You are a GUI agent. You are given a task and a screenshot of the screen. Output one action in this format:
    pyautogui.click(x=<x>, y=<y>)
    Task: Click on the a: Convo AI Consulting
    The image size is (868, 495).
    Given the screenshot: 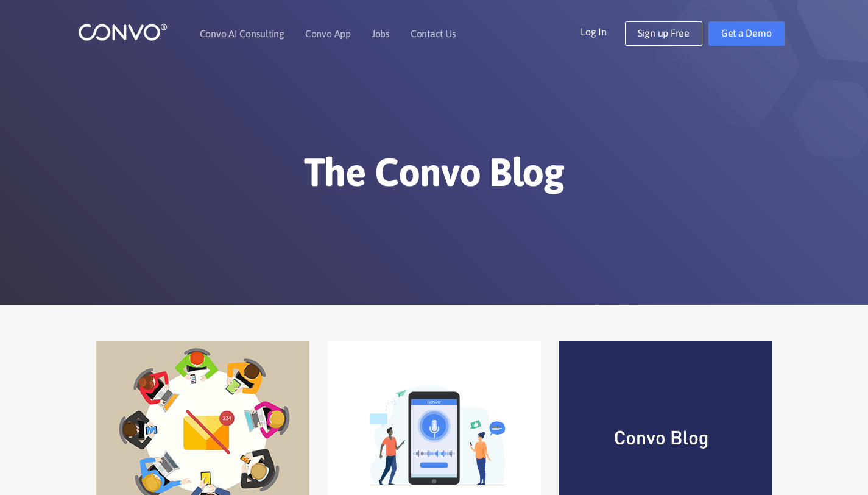 What is the action you would take?
    pyautogui.click(x=241, y=34)
    